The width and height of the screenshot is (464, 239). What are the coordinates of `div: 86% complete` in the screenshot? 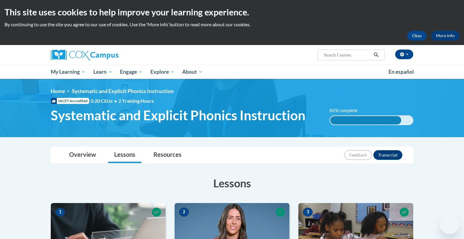 It's located at (366, 120).